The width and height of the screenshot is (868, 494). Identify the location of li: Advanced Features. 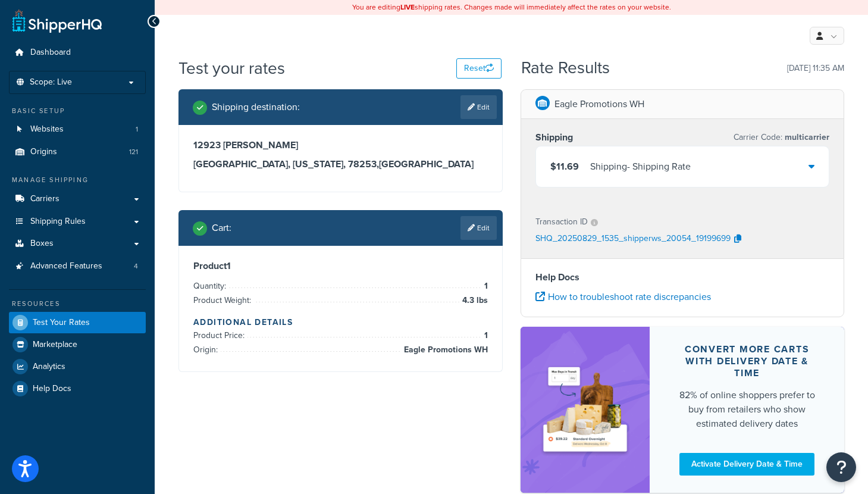
(78, 266).